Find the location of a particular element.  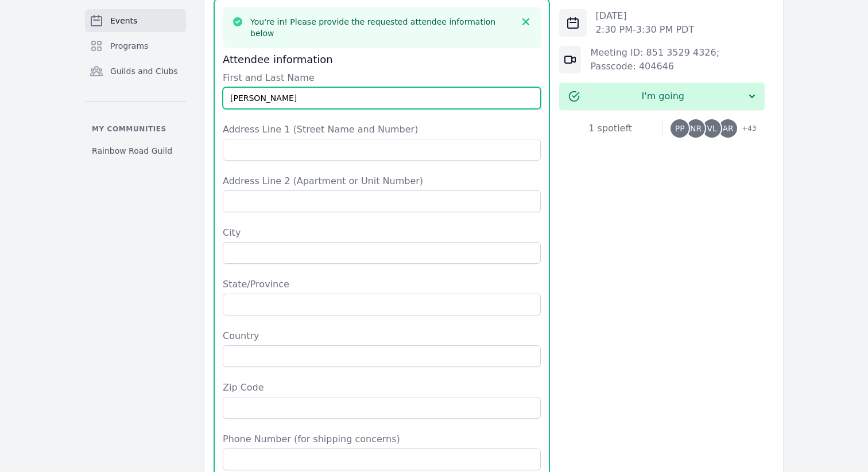

span: I'm going is located at coordinates (663, 96).